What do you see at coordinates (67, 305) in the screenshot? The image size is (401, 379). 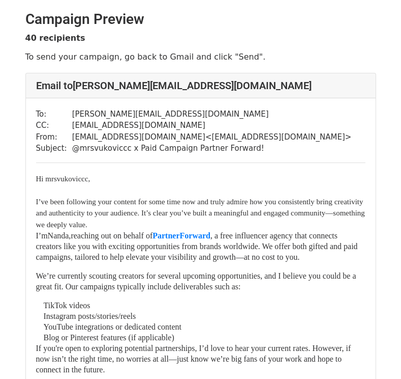 I see `font: TikTok videos` at bounding box center [67, 305].